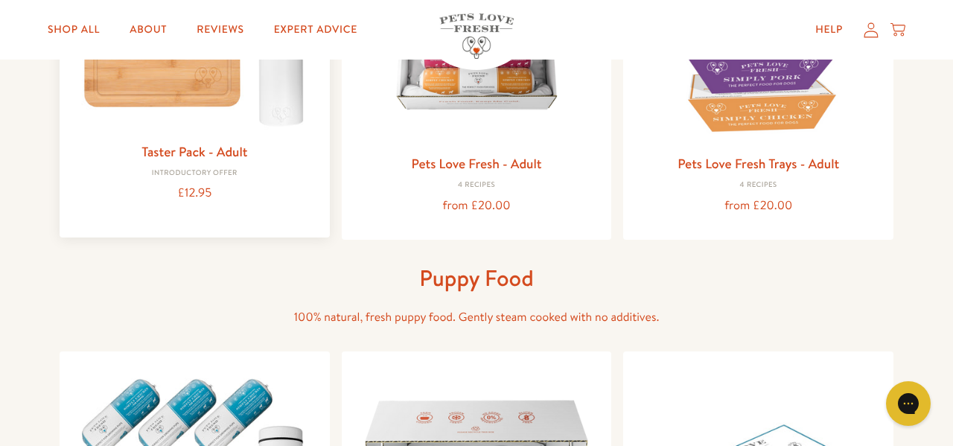 This screenshot has height=446, width=953. Describe the element at coordinates (30, 28) in the screenshot. I see `button: Gorgias live chat` at that location.